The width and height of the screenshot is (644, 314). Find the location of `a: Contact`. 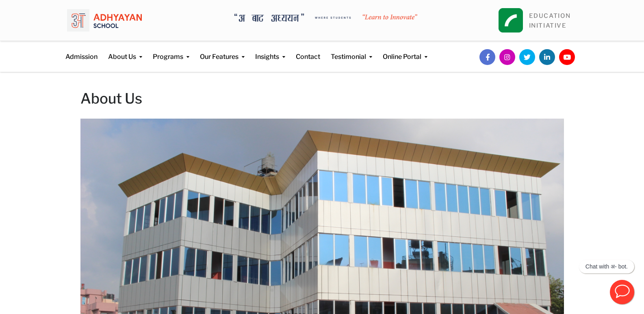

a: Contact is located at coordinates (308, 51).